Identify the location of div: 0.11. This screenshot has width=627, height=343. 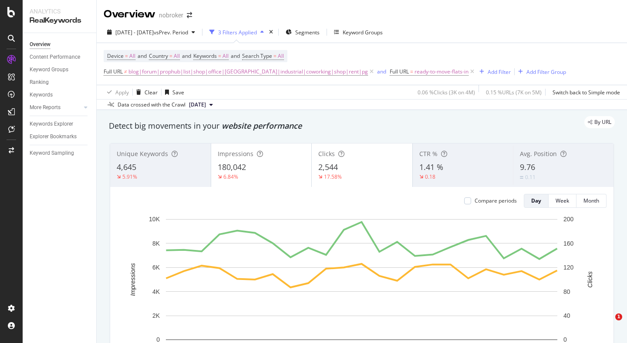
(530, 177).